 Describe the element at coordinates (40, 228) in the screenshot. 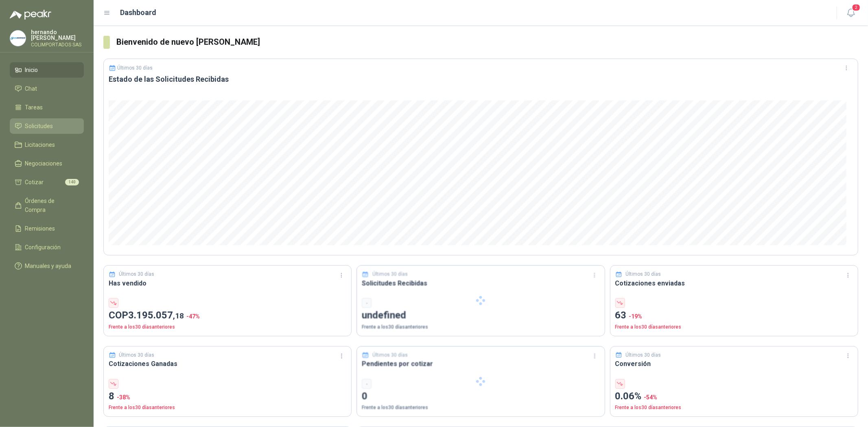

I see `span: Remisiones` at that location.